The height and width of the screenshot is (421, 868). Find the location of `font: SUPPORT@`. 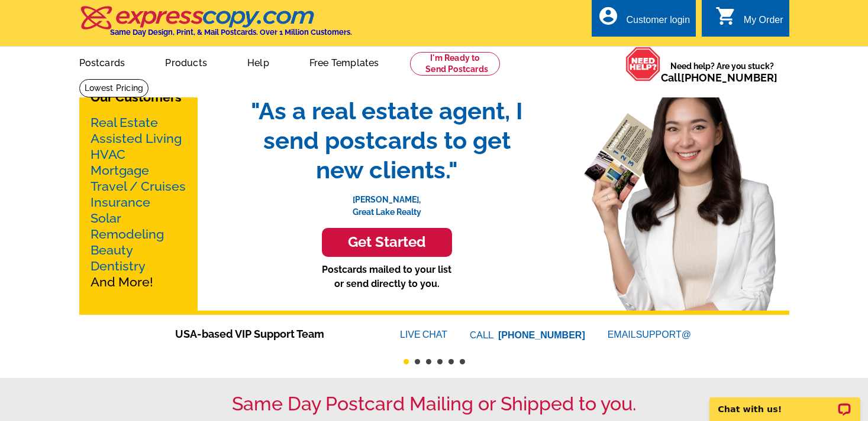

font: SUPPORT@ is located at coordinates (665, 335).